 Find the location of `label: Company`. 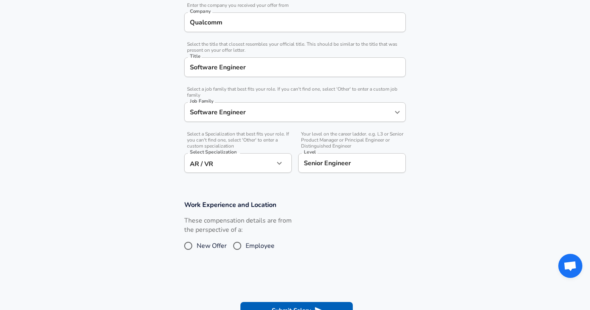

label: Company is located at coordinates (200, 11).